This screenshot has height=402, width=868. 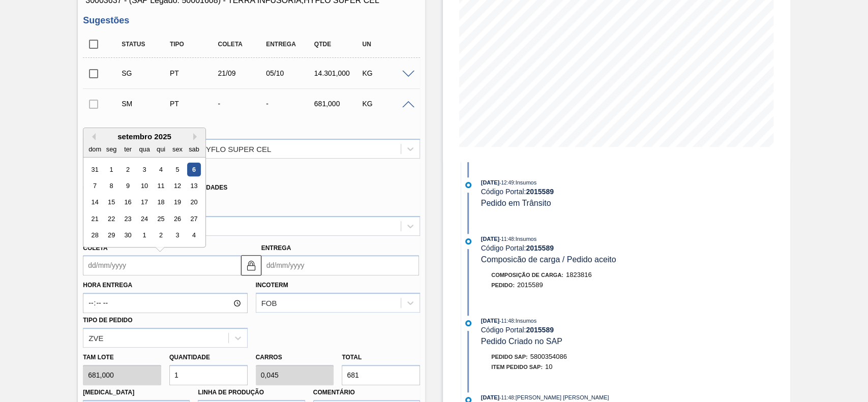 What do you see at coordinates (197, 137) in the screenshot?
I see `button: Next Month` at bounding box center [197, 137].